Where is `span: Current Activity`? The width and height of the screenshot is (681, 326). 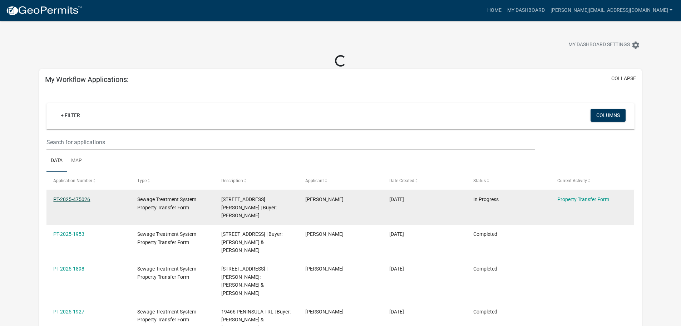
span: Current Activity is located at coordinates (572, 180).